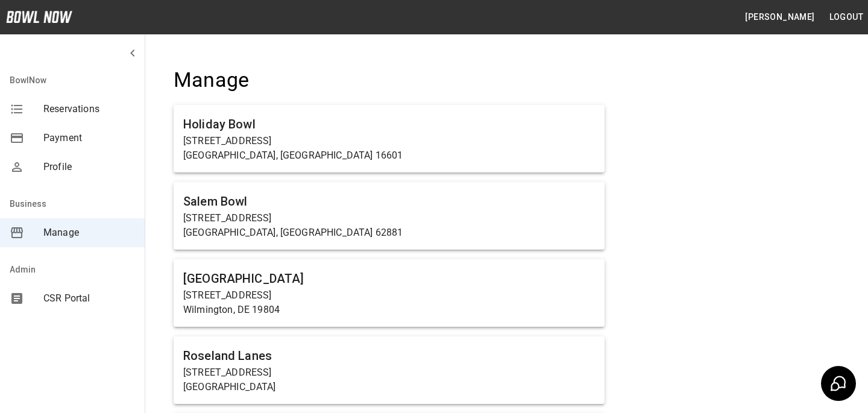 This screenshot has height=413, width=868. I want to click on span: CSR Portal, so click(90, 298).